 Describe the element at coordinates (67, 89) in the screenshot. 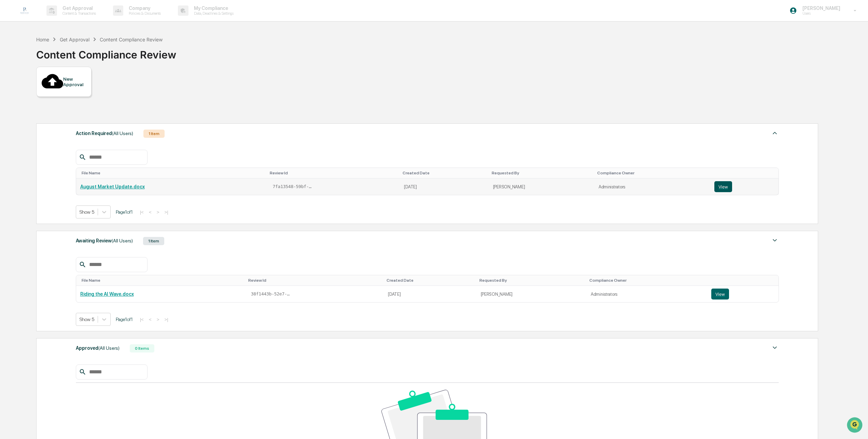

I see `a: 🗄️Attestations` at that location.